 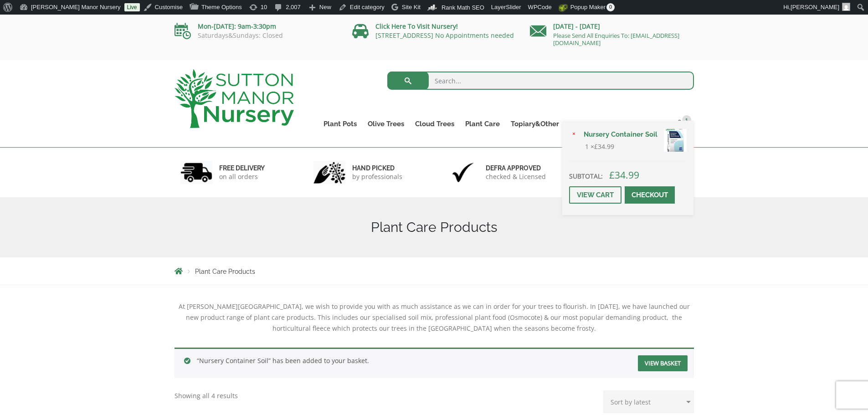 I want to click on strong: Subtotal:, so click(x=586, y=176).